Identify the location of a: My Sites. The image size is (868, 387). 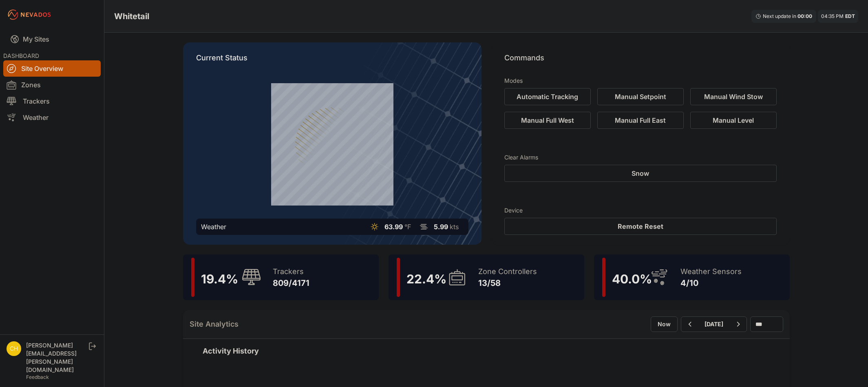
(52, 39).